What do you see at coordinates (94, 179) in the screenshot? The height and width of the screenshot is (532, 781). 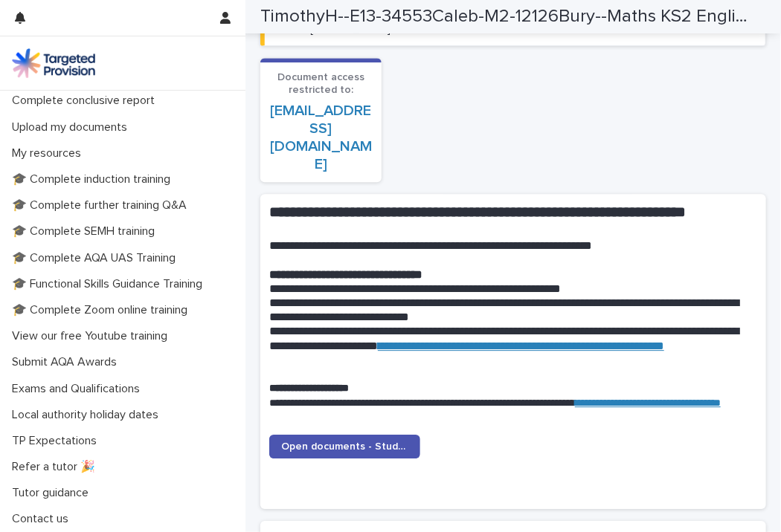 I see `p: 🎓 Complete induction training` at bounding box center [94, 179].